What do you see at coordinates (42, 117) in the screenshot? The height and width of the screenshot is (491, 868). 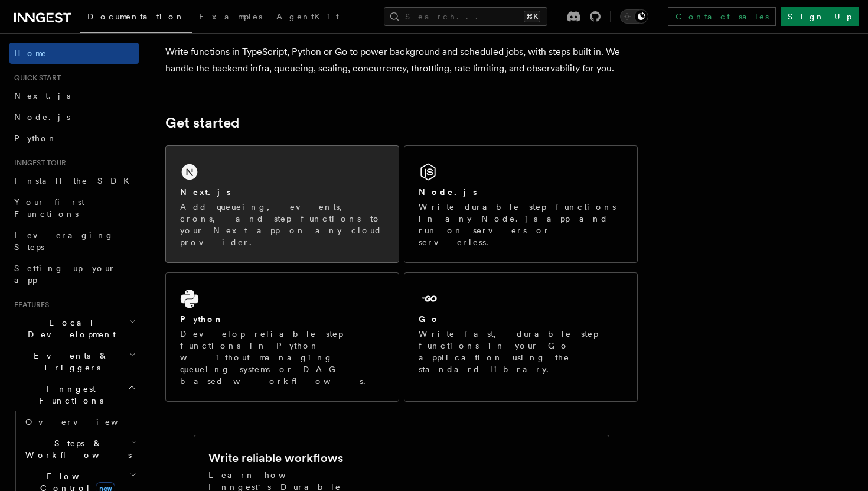 I see `span: Node.js` at bounding box center [42, 117].